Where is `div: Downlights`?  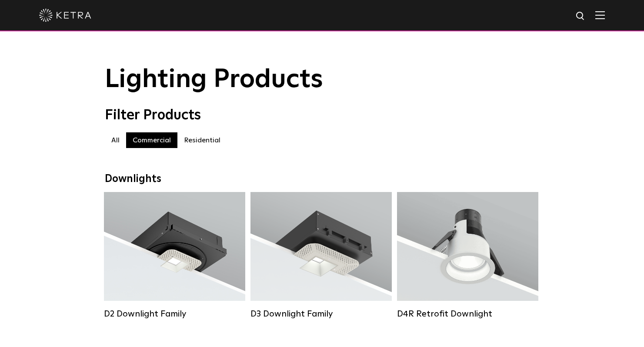 div: Downlights is located at coordinates (322, 179).